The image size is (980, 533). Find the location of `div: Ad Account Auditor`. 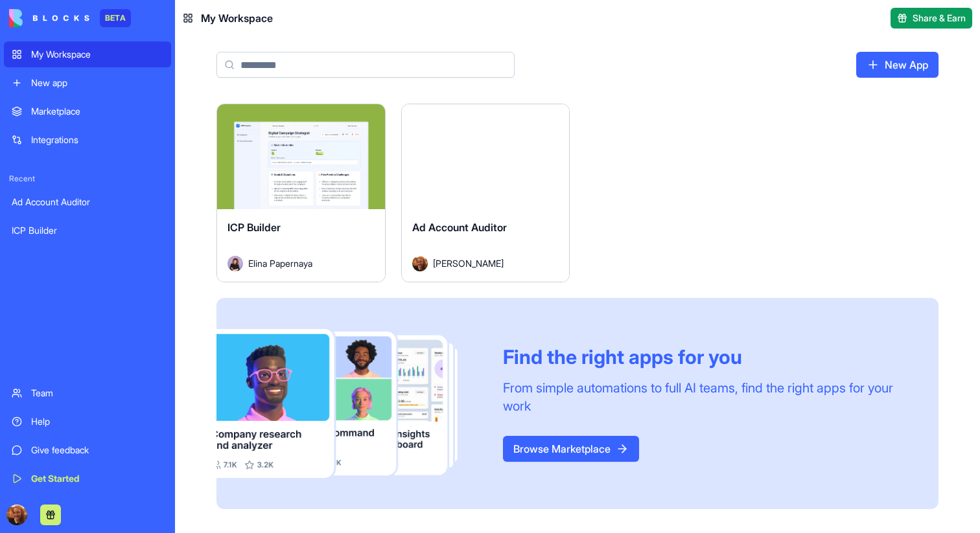

div: Ad Account Auditor is located at coordinates (88, 202).